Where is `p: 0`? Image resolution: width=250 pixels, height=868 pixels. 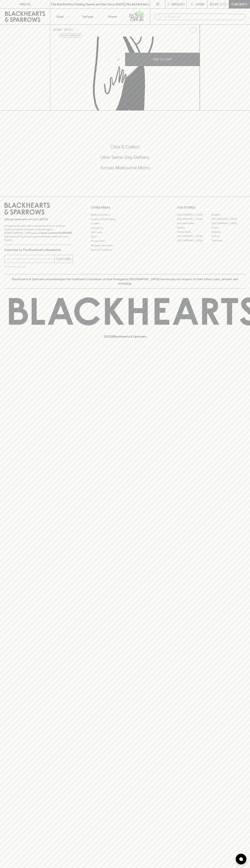 p: 0 is located at coordinates (225, 4).